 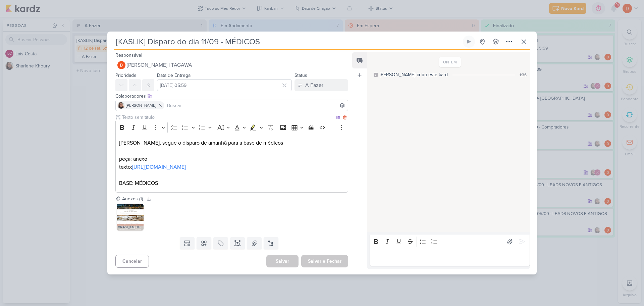 What do you see at coordinates (224, 85) in the screenshot?
I see `input: Select a date` at bounding box center [224, 85].